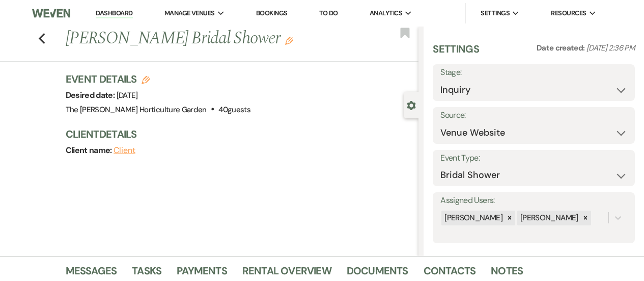 This screenshot has height=281, width=644. I want to click on label: Source:, so click(534, 116).